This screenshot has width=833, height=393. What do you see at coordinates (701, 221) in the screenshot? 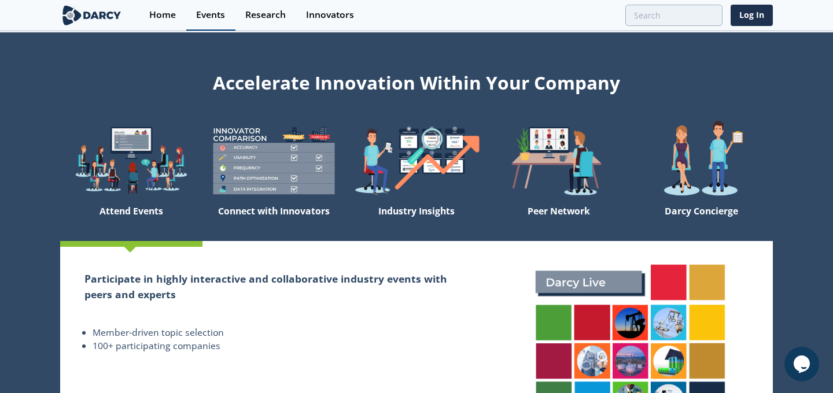
I see `div: Darcy Concierge` at bounding box center [701, 221].